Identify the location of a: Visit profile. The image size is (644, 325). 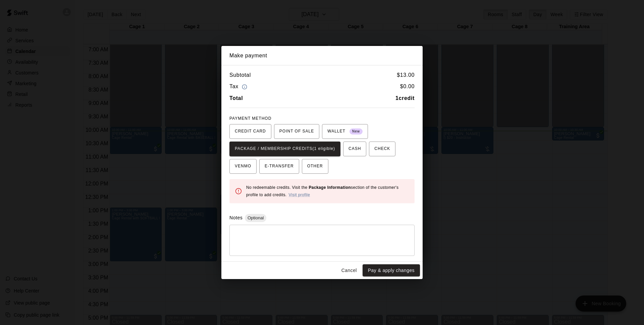
(299, 195).